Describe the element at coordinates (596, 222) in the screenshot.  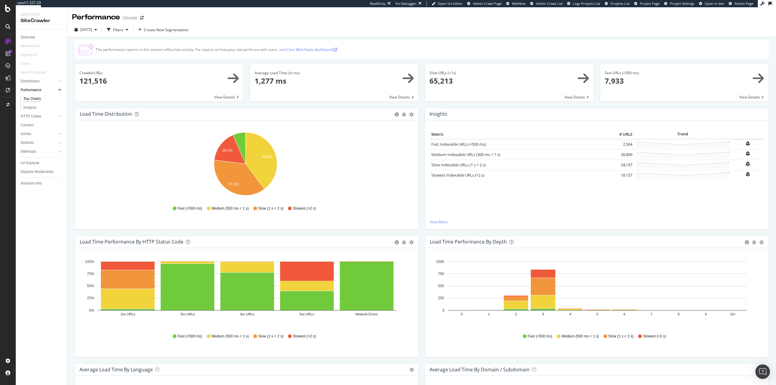
I see `a: View More` at that location.